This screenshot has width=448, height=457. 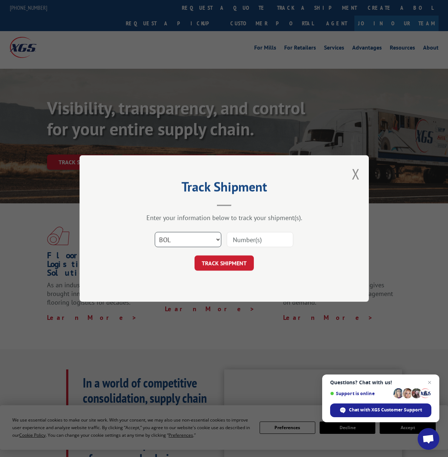 I want to click on input: Number(s), so click(x=260, y=240).